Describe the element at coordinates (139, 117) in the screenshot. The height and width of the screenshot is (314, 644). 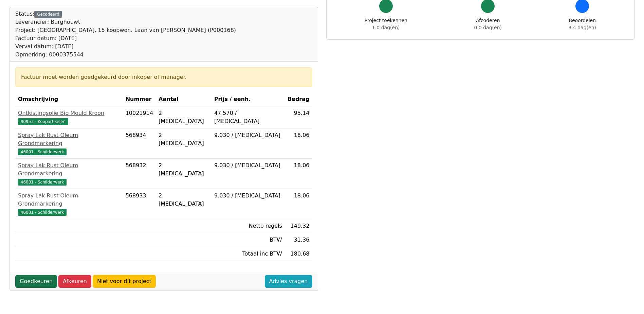
I see `td: 10021914` at that location.